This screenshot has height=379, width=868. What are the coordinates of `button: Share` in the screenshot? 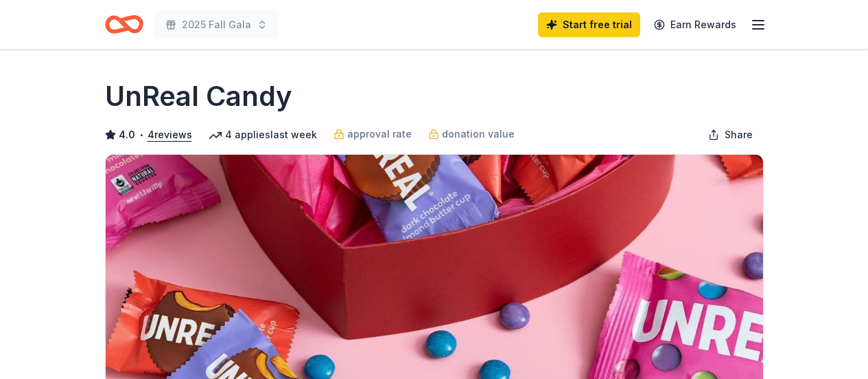 It's located at (731, 135).